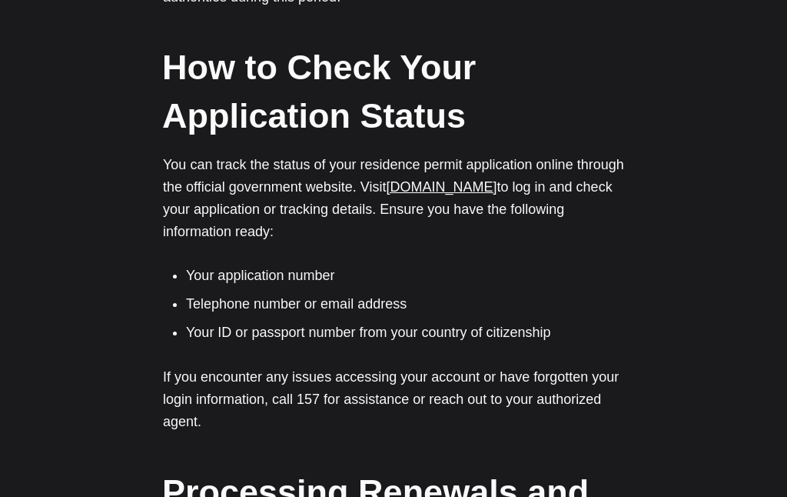 The height and width of the screenshot is (497, 787). I want to click on li: Telephone number or email address, so click(405, 304).